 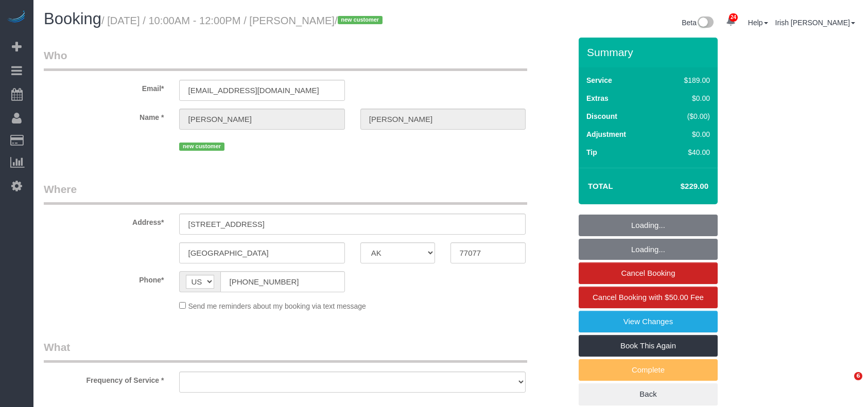 What do you see at coordinates (262, 253) in the screenshot?
I see `input: City*` at bounding box center [262, 253].